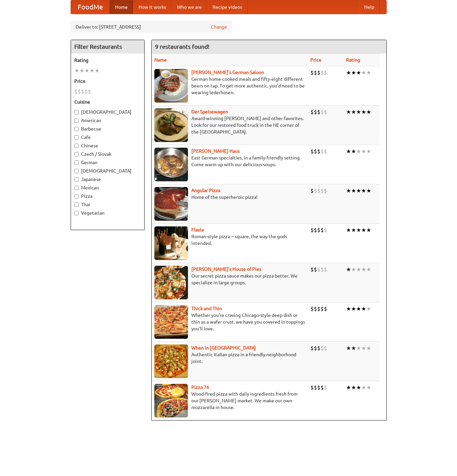 This screenshot has width=457, height=476. What do you see at coordinates (76, 162) in the screenshot?
I see `input: German` at bounding box center [76, 162].